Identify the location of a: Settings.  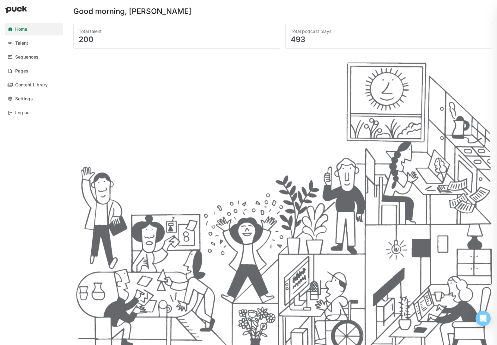
(34, 99).